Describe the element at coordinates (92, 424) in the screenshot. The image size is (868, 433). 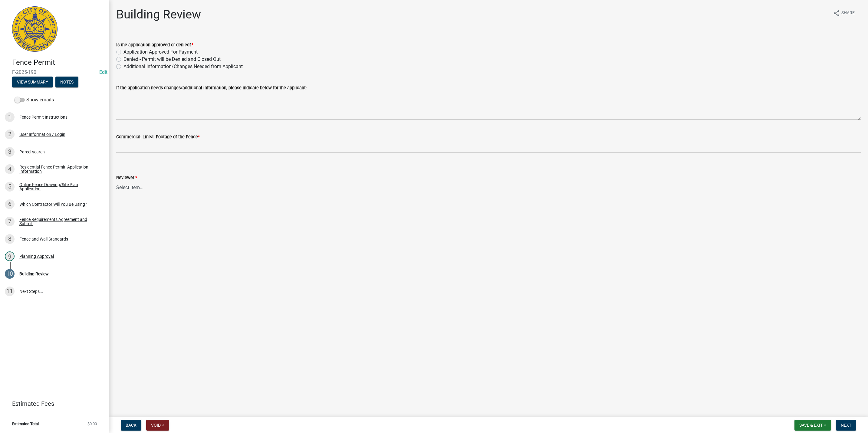
I see `span: $0.00` at that location.